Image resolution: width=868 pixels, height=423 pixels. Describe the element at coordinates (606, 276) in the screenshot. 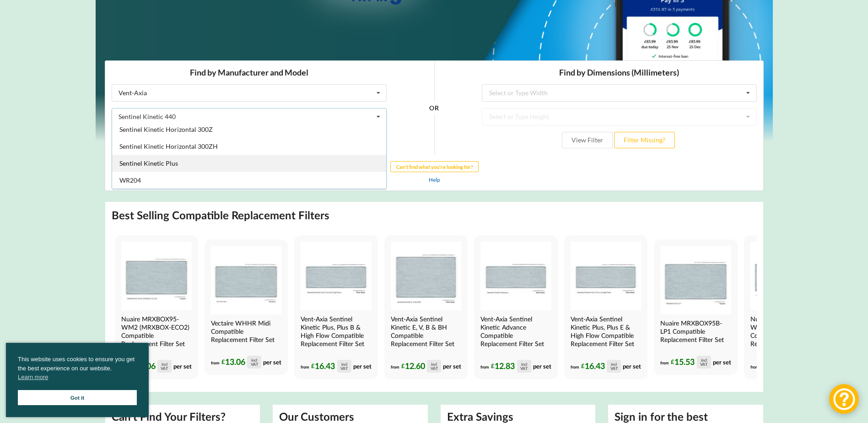

I see `img: Vent-Axia Sentinel Kinetic Plus E & High Flow Compatible MVHR Filter Replacement Set from MVHR.shop` at that location.